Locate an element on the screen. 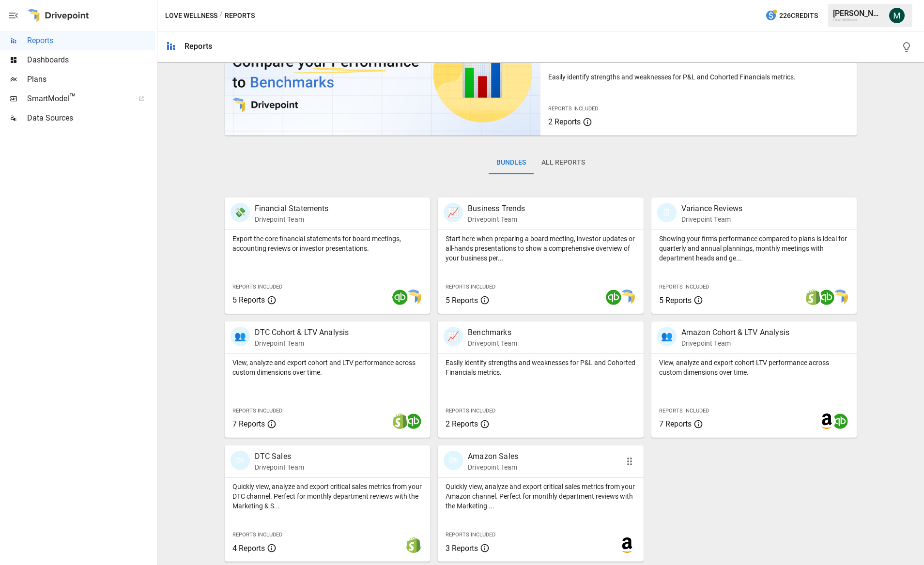 The height and width of the screenshot is (565, 924). button: Michael Cormack is located at coordinates (897, 15).